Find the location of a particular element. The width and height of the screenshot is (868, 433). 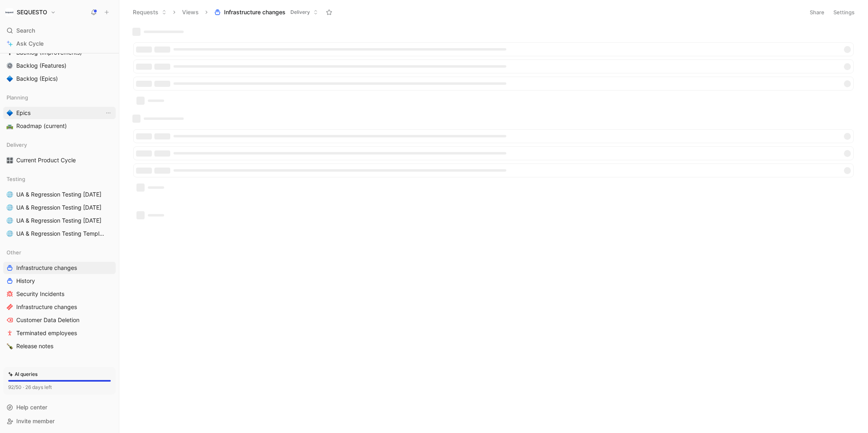

button: View actions is located at coordinates (108, 113).